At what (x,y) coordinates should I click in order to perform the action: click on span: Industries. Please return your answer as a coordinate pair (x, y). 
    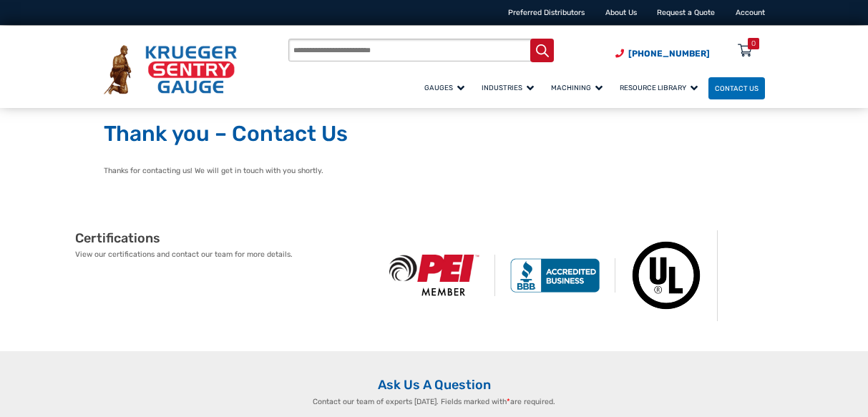
    Looking at the image, I should click on (507, 87).